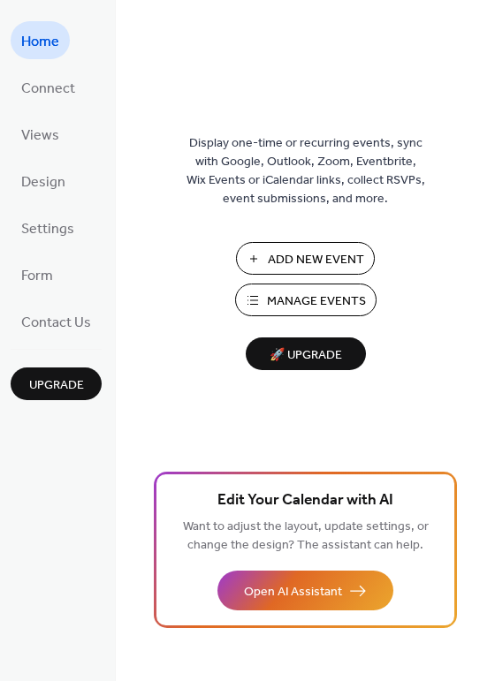 Image resolution: width=495 pixels, height=681 pixels. I want to click on button: Add New Event, so click(305, 258).